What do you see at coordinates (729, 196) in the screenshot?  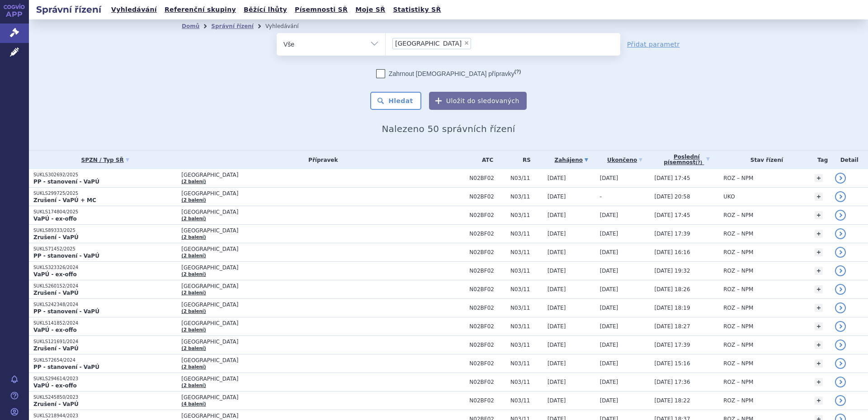 I see `span: UKO` at bounding box center [729, 196].